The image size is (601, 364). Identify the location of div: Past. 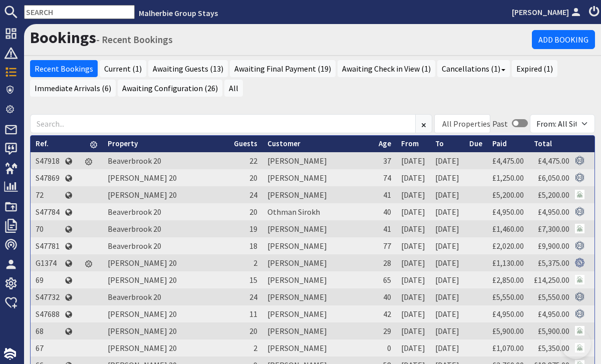
(500, 124).